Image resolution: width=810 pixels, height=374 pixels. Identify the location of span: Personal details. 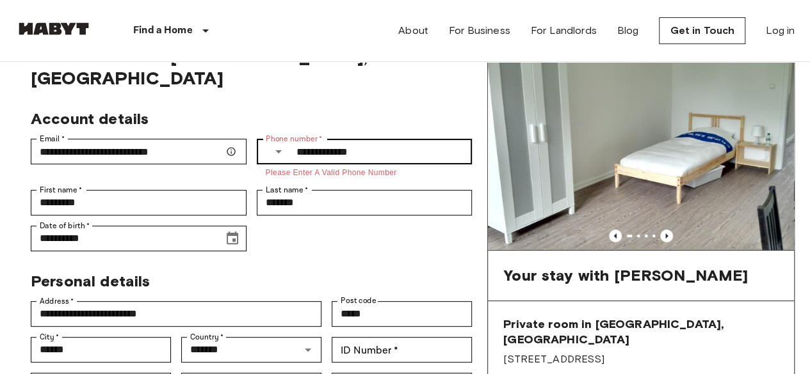
(90, 281).